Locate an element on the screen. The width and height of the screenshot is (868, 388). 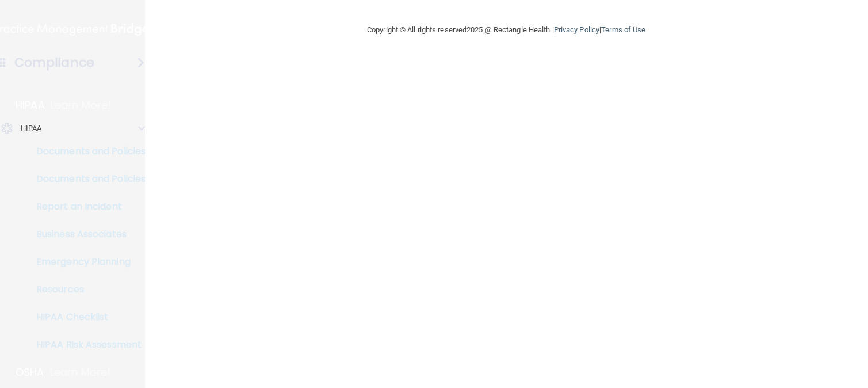
p: OSHA is located at coordinates (30, 373).